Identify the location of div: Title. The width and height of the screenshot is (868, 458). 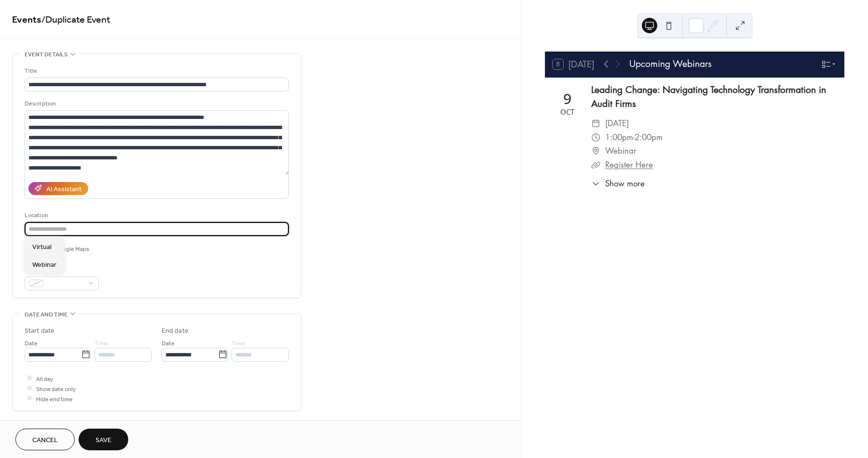
(156, 71).